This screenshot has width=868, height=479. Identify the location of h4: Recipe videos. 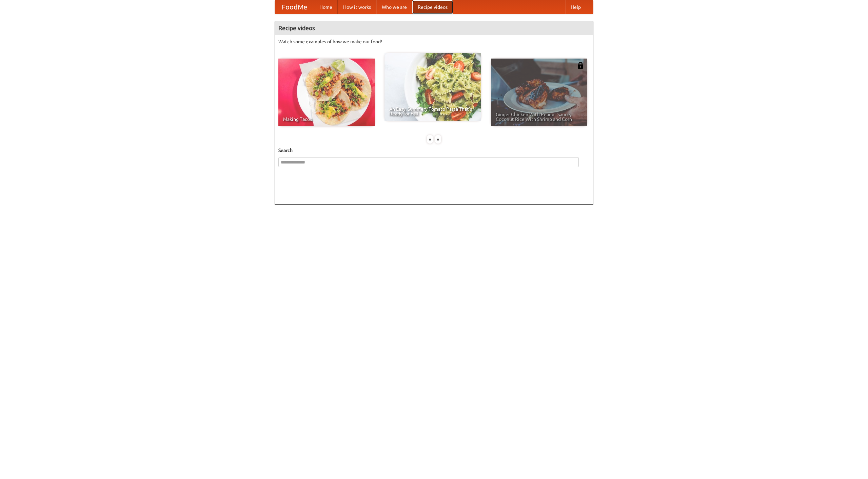
(434, 28).